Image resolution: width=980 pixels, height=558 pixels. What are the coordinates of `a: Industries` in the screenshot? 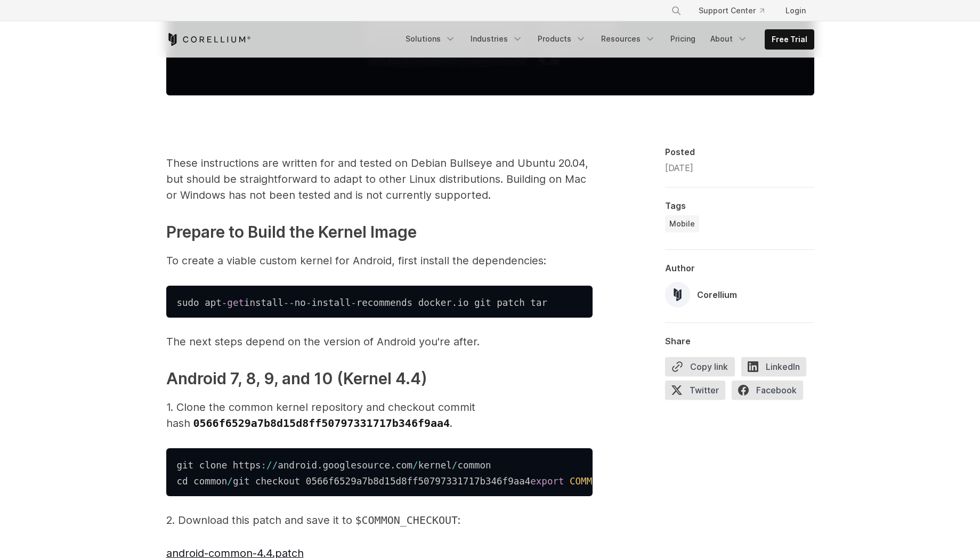 It's located at (497, 39).